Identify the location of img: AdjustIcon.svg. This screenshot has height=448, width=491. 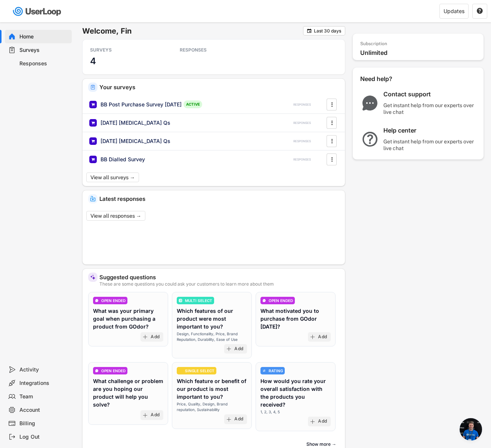
(264, 371).